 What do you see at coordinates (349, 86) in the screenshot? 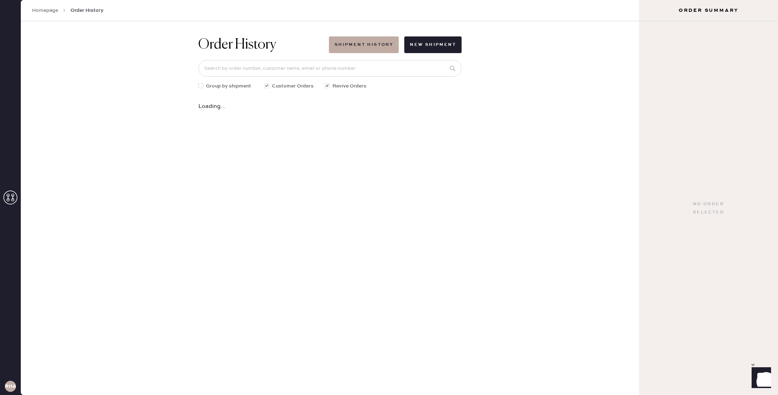
I see `span: Revive Orders` at bounding box center [349, 86].